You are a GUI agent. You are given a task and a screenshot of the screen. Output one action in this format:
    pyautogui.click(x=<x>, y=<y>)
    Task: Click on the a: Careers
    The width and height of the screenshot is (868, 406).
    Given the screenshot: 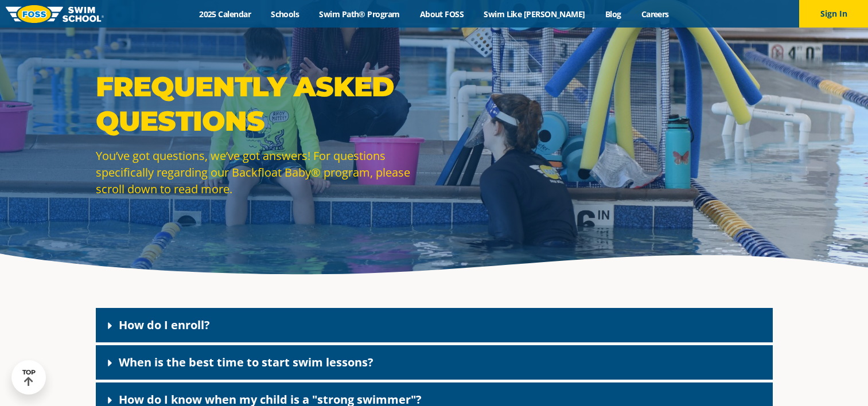 What is the action you would take?
    pyautogui.click(x=655, y=14)
    